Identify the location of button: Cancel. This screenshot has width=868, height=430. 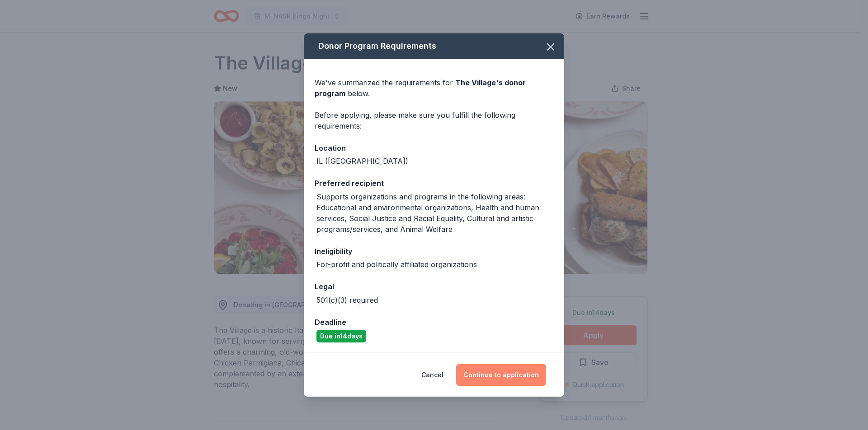
(432, 375).